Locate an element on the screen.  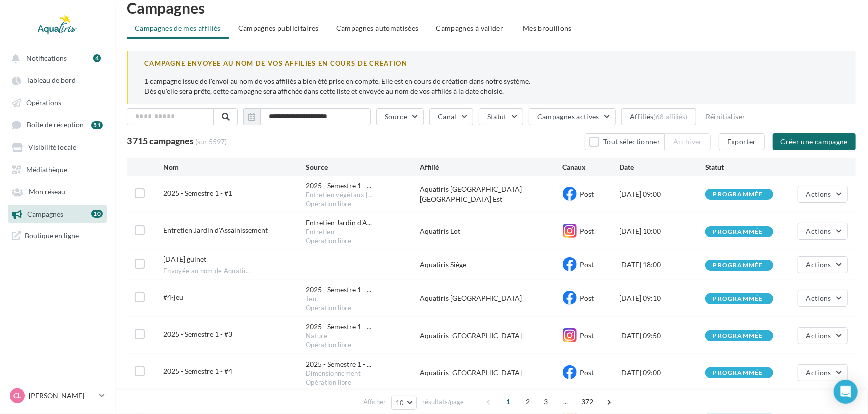
span: 2025 - Semestre 1 - #1 is located at coordinates (198, 193).